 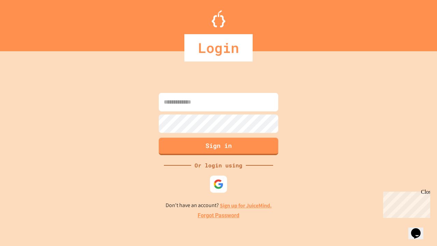 I want to click on div: Login, so click(x=219, y=48).